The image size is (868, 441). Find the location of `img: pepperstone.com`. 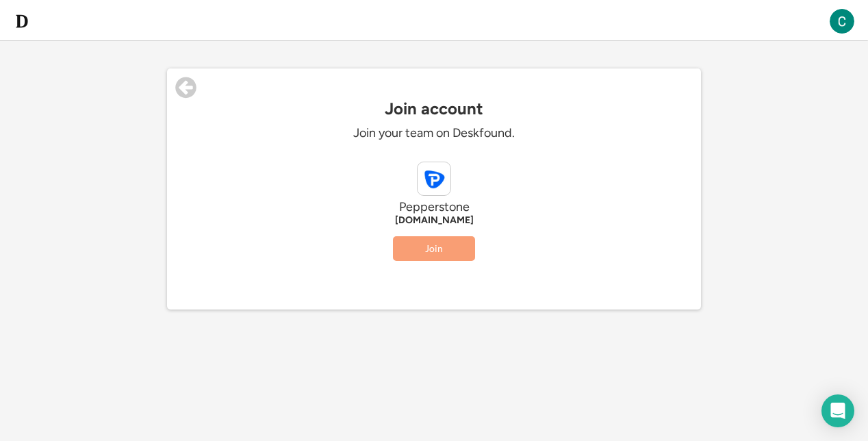

img: pepperstone.com is located at coordinates (434, 179).